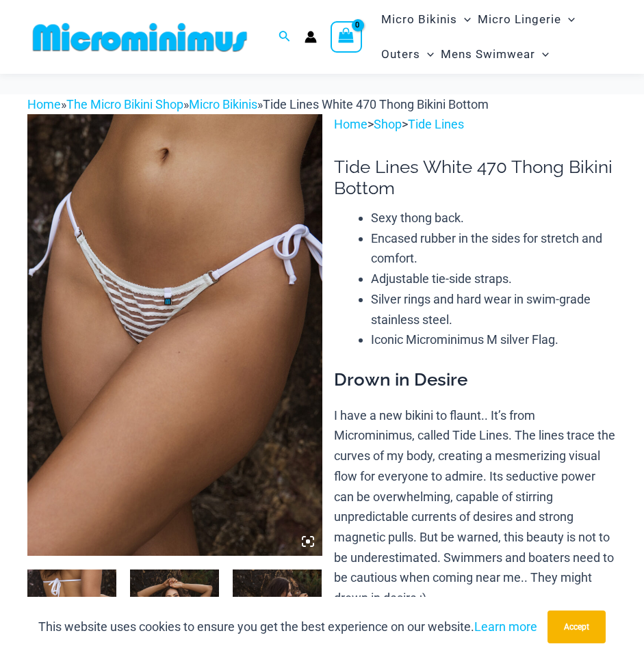 This screenshot has width=644, height=657. What do you see at coordinates (400, 54) in the screenshot?
I see `span: Outers` at bounding box center [400, 54].